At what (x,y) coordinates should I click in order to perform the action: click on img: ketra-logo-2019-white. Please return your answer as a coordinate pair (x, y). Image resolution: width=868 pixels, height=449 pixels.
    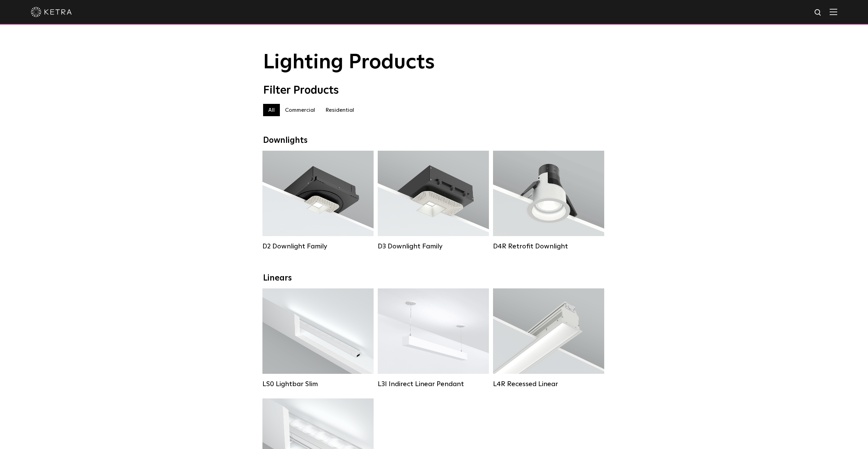
    Looking at the image, I should click on (51, 12).